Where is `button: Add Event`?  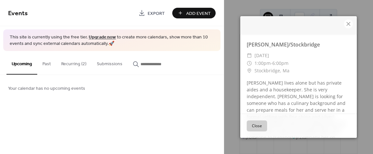 button: Add Event is located at coordinates (194, 13).